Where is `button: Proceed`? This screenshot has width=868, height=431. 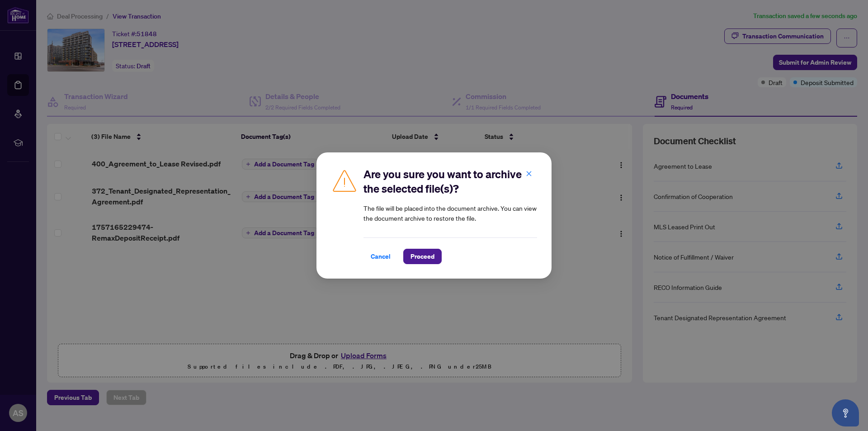
button: Proceed is located at coordinates (423, 256).